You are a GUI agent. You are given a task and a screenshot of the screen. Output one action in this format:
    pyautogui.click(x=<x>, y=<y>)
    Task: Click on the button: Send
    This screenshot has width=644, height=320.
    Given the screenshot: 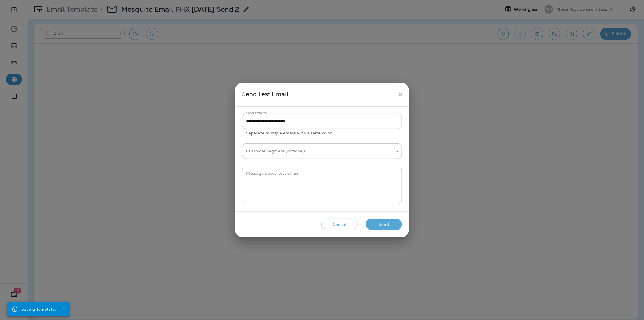 What is the action you would take?
    pyautogui.click(x=384, y=224)
    